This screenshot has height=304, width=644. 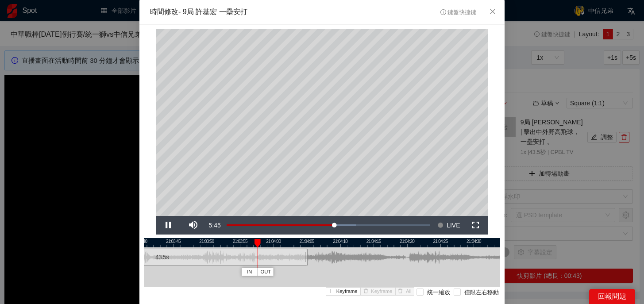 I want to click on span: IN, so click(x=249, y=273).